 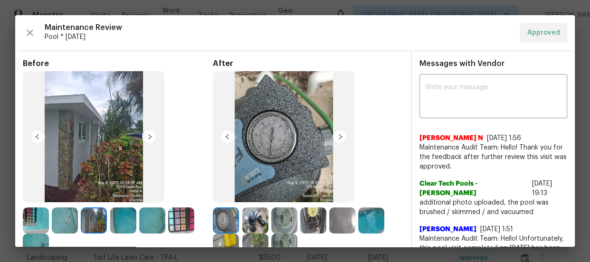 I want to click on span: Maintenance Review, so click(x=278, y=28).